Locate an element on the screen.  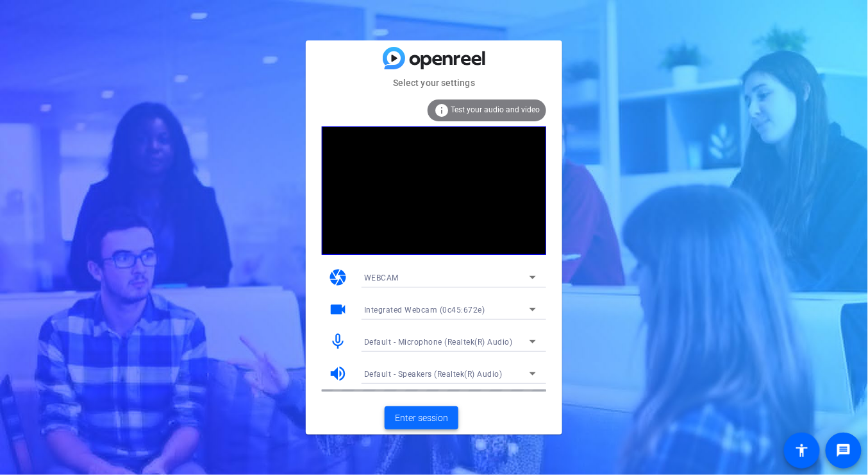
mat-card-subtitle: Select your settings is located at coordinates (434, 83).